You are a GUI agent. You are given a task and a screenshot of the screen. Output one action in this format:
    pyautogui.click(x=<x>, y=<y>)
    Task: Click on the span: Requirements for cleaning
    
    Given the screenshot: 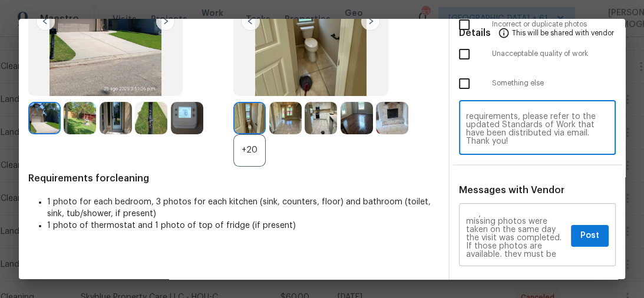 What is the action you would take?
    pyautogui.click(x=234, y=178)
    